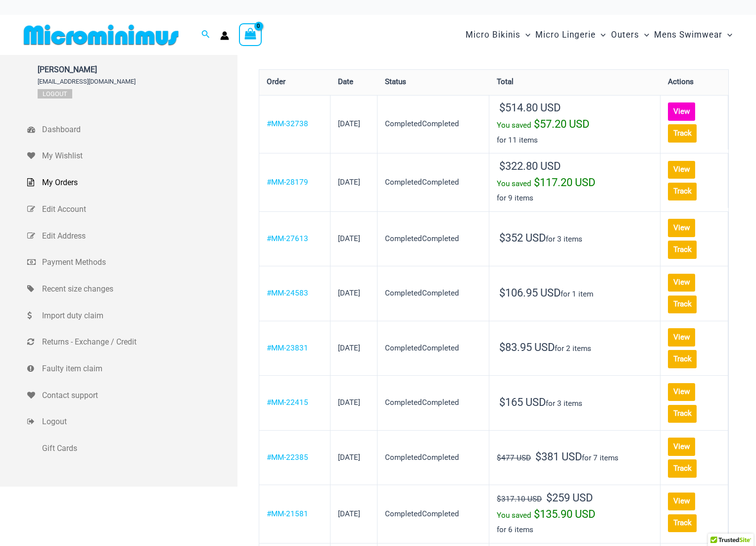 The height and width of the screenshot is (546, 756). What do you see at coordinates (514, 458) in the screenshot?
I see `del: $477 USD` at bounding box center [514, 458].